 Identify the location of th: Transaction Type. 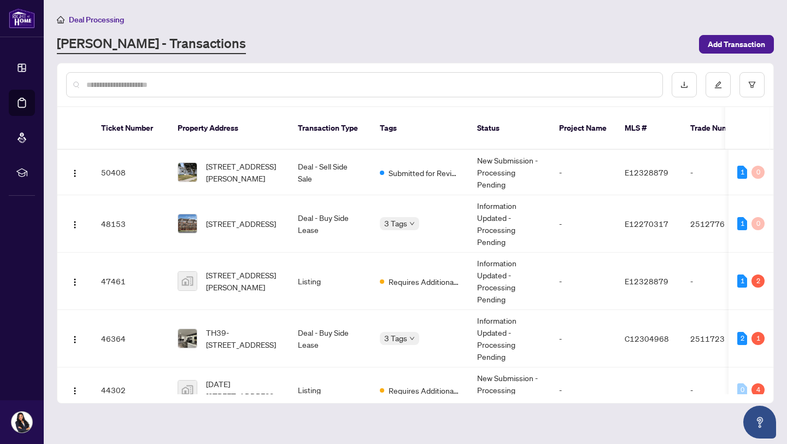
(330, 128).